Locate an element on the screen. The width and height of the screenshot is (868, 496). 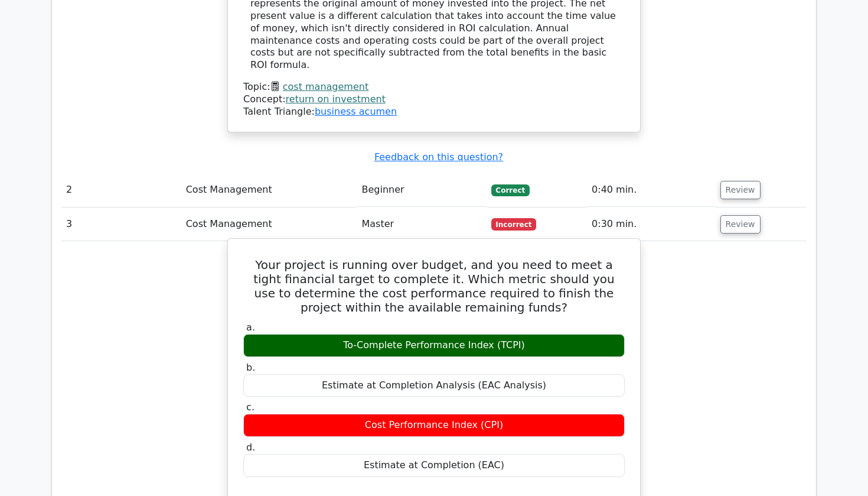
span: d. is located at coordinates (250, 447).